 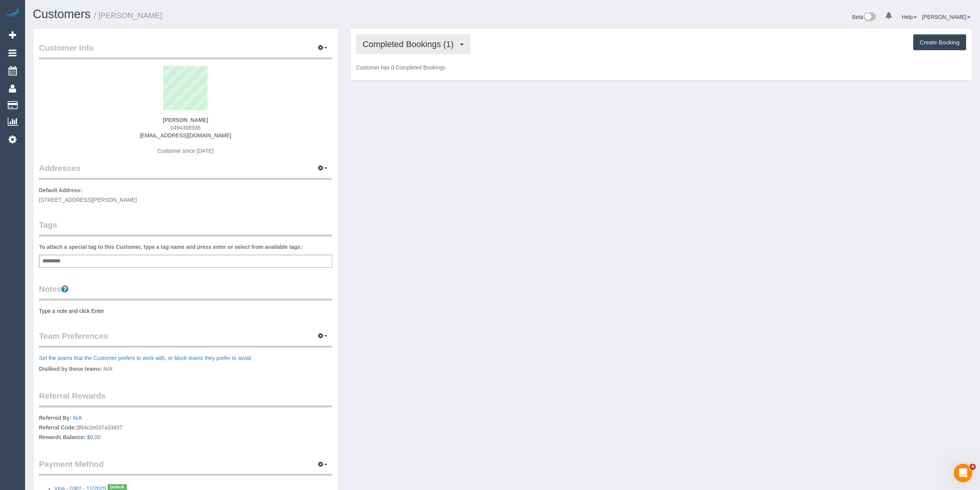 I want to click on span: 4, so click(x=972, y=467).